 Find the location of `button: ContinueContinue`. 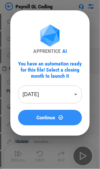

button: ContinueContinue is located at coordinates (50, 118).